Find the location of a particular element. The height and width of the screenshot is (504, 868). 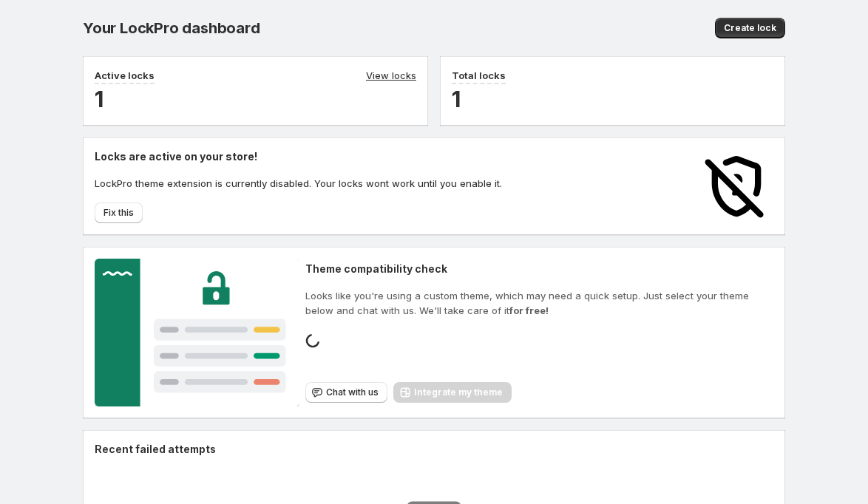

strong: for free! is located at coordinates (529, 311).